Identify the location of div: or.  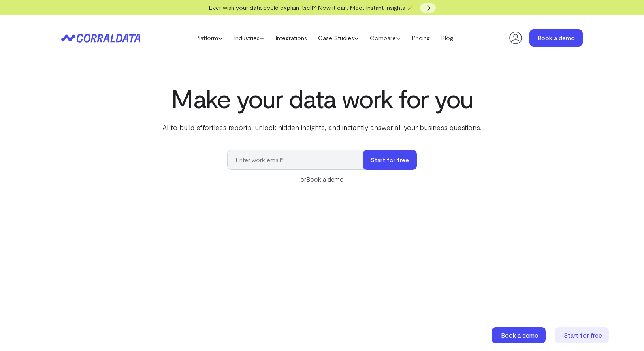
(322, 179).